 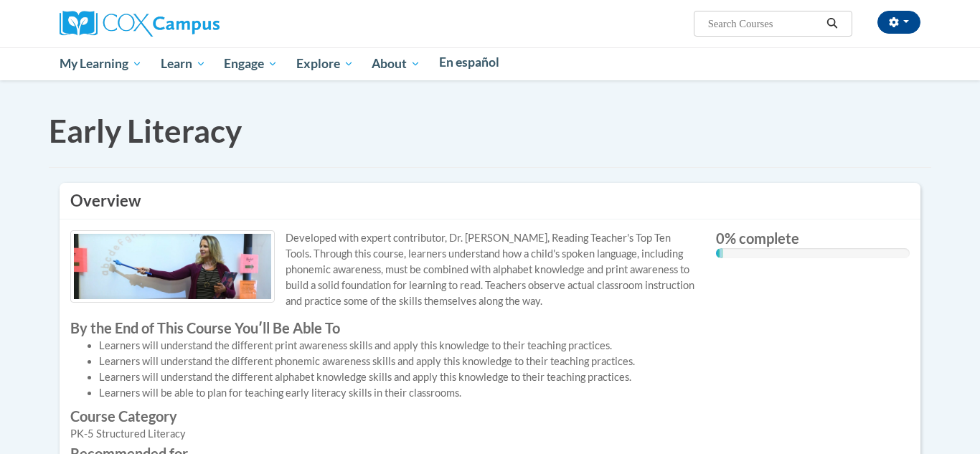 I want to click on label: Course Category, so click(x=383, y=417).